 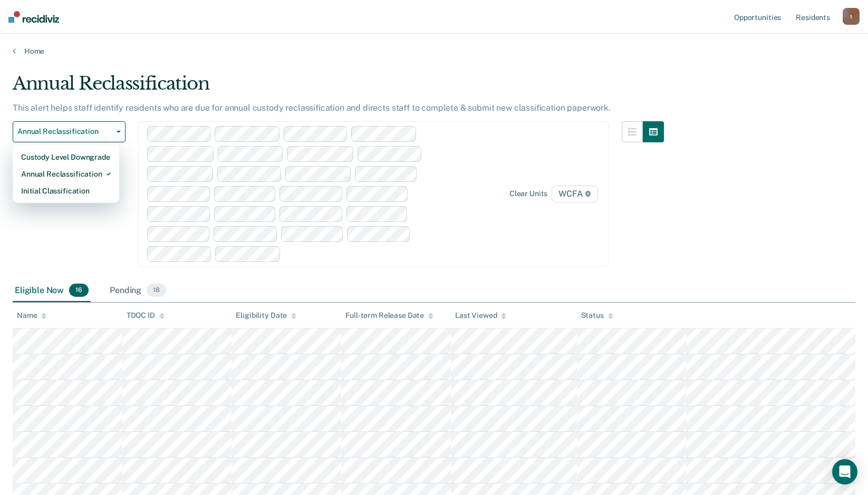 What do you see at coordinates (69, 132) in the screenshot?
I see `button: Annual Reclassification` at bounding box center [69, 132].